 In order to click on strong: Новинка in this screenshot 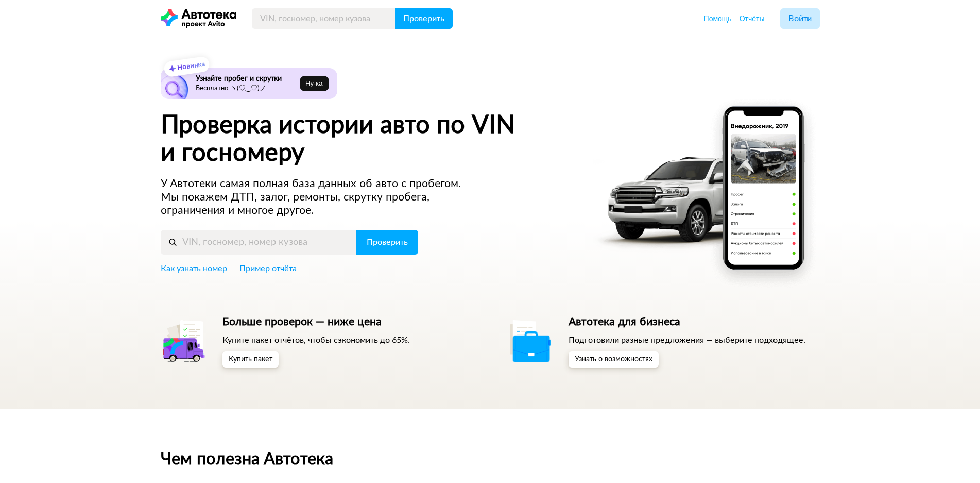, I will do `click(190, 66)`.